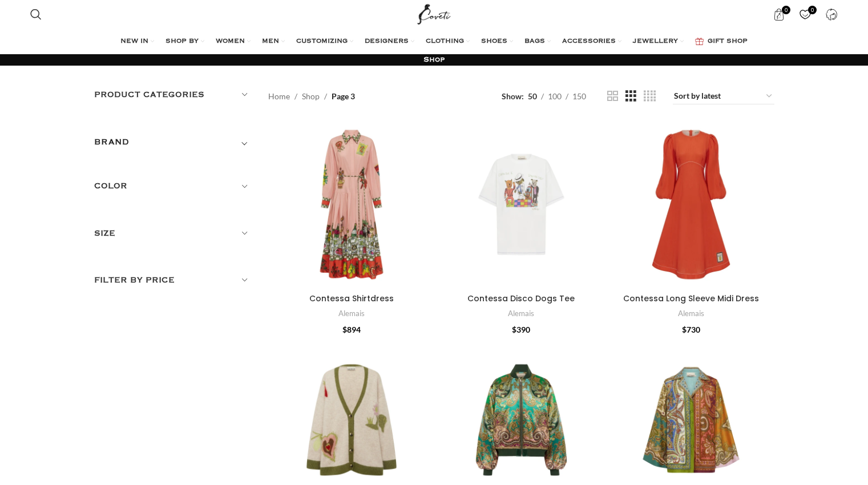  I want to click on div: Toggle filter, so click(173, 145).